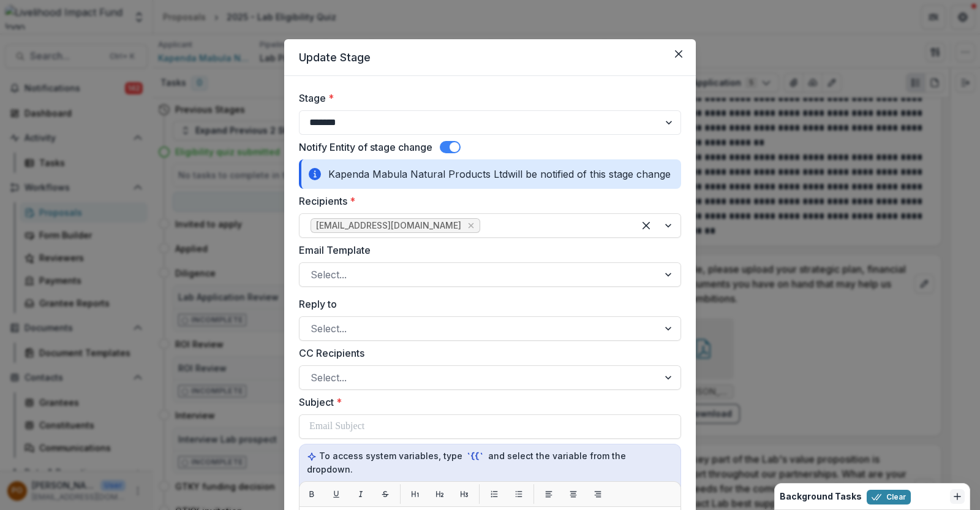  I want to click on button: Strikethrough, so click(385, 494).